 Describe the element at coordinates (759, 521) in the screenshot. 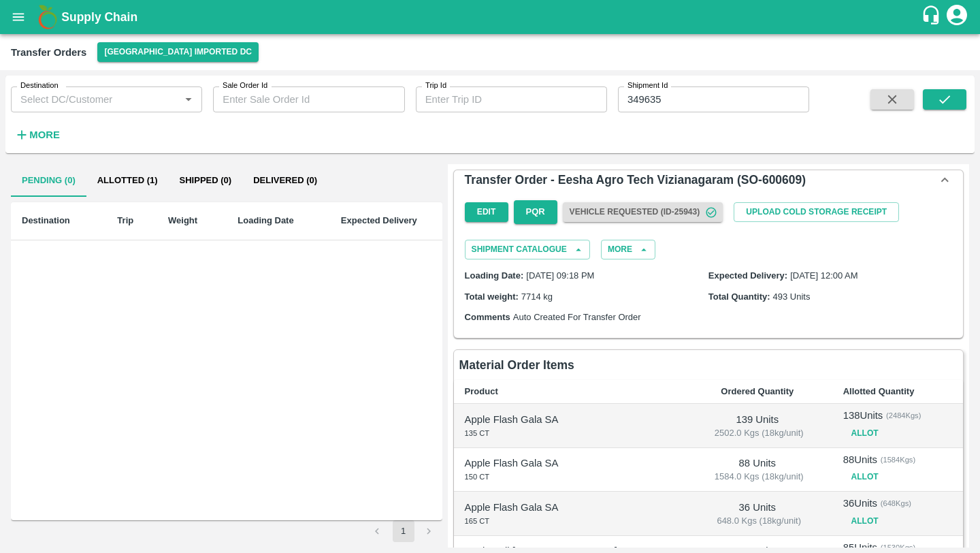

I see `span: 648.0 Kgs (18kg/unit)` at that location.